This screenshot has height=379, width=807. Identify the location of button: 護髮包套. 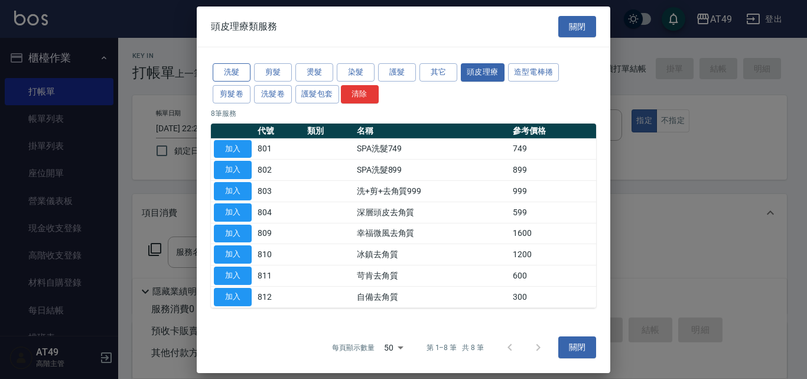
(317, 94).